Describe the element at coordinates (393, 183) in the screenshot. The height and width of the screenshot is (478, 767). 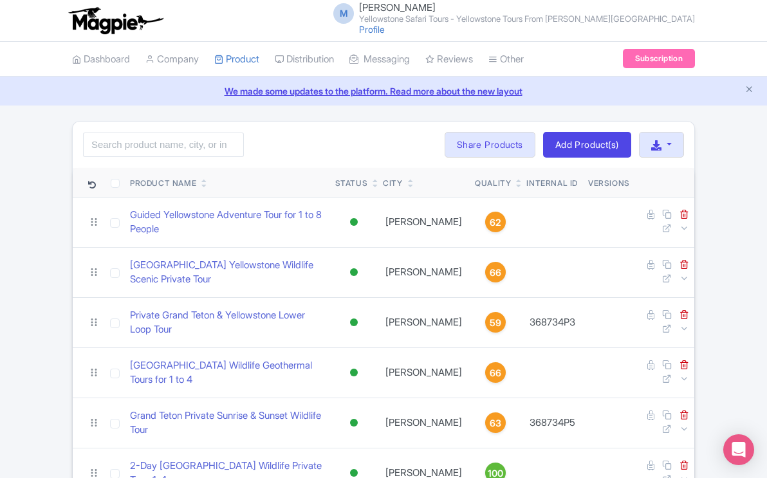
I see `div: City` at that location.